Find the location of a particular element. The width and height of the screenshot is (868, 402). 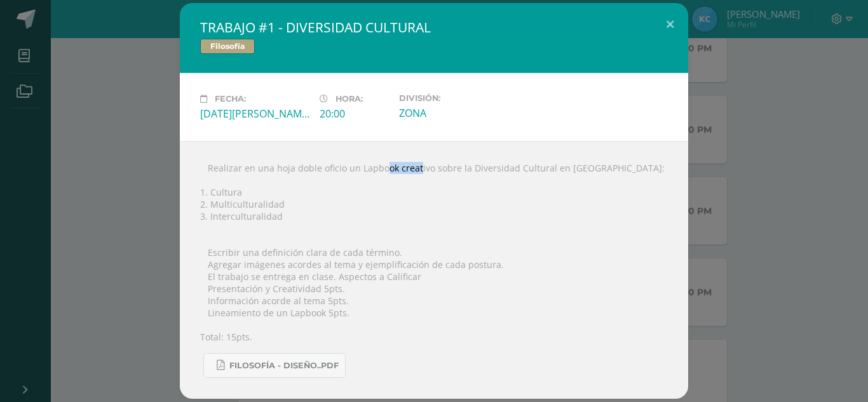

span: Filosofía is located at coordinates (227, 47).